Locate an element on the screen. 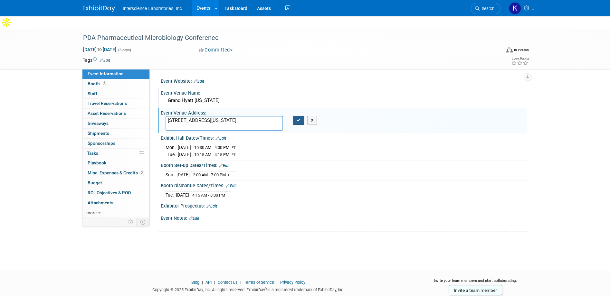  a: Playbook is located at coordinates (116, 163).